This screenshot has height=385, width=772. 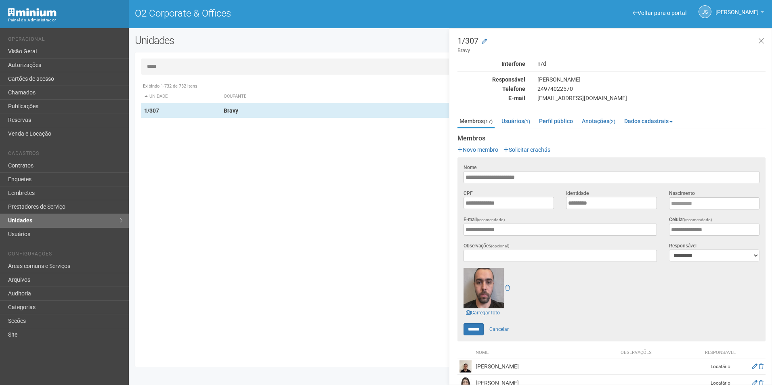 I want to click on small: (1), so click(x=527, y=122).